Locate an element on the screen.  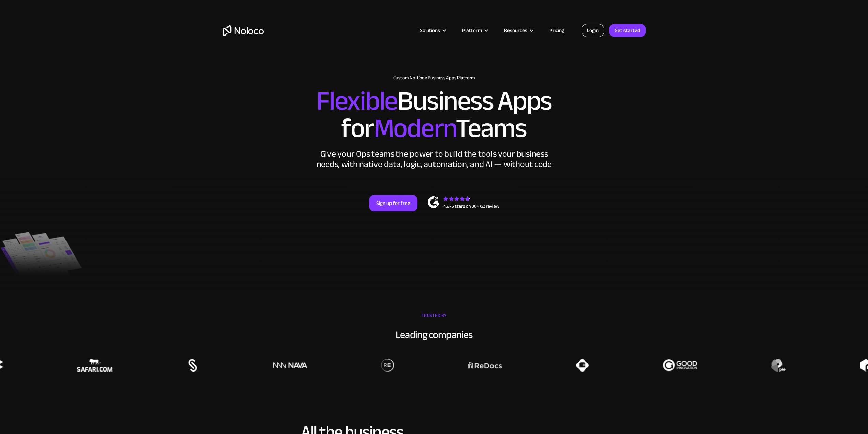
h1: Custom No-Code Business Apps Platform is located at coordinates (434, 78).